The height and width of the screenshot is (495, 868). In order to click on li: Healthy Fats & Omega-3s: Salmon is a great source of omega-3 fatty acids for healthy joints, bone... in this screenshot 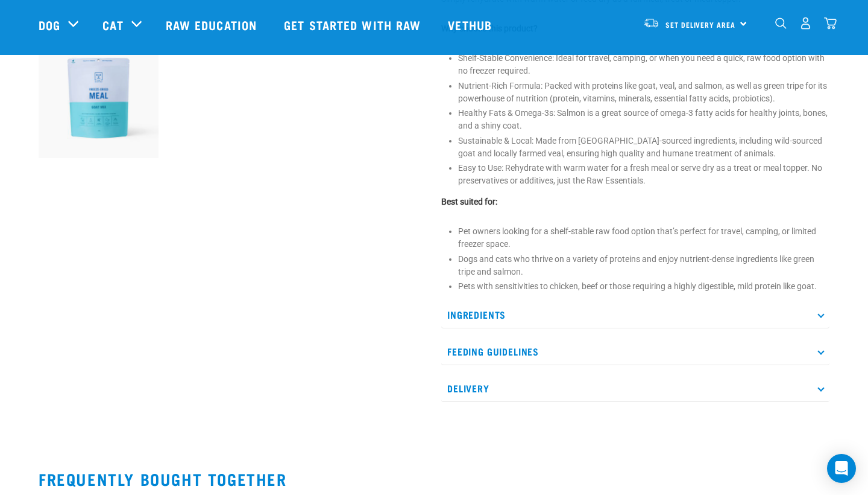, I will do `click(644, 120)`.